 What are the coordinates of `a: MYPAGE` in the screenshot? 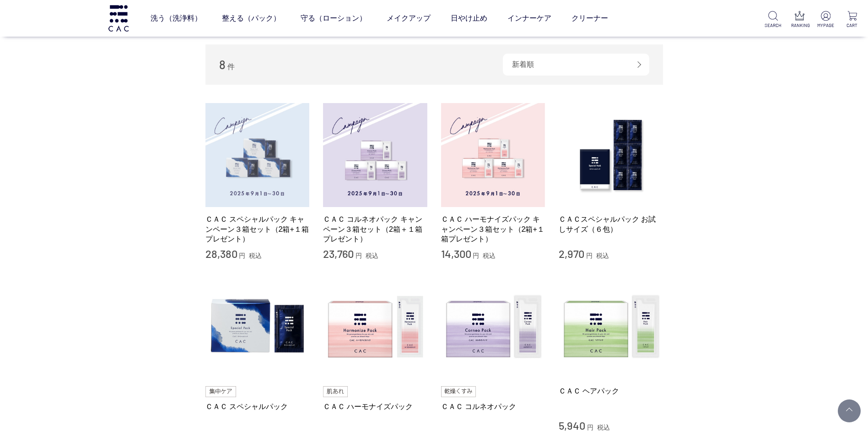 It's located at (826, 20).